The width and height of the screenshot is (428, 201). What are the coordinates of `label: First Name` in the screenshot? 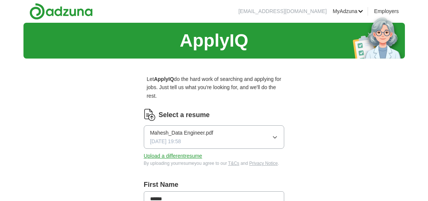 It's located at (214, 184).